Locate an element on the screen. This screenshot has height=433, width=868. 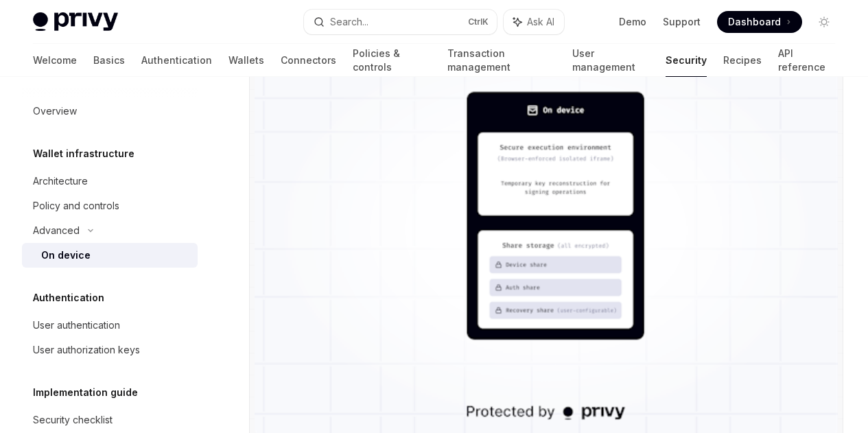
a: Transaction management is located at coordinates (501, 61).